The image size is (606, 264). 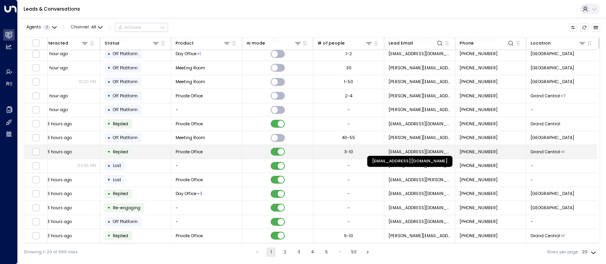 I want to click on button: Go to next page, so click(x=367, y=252).